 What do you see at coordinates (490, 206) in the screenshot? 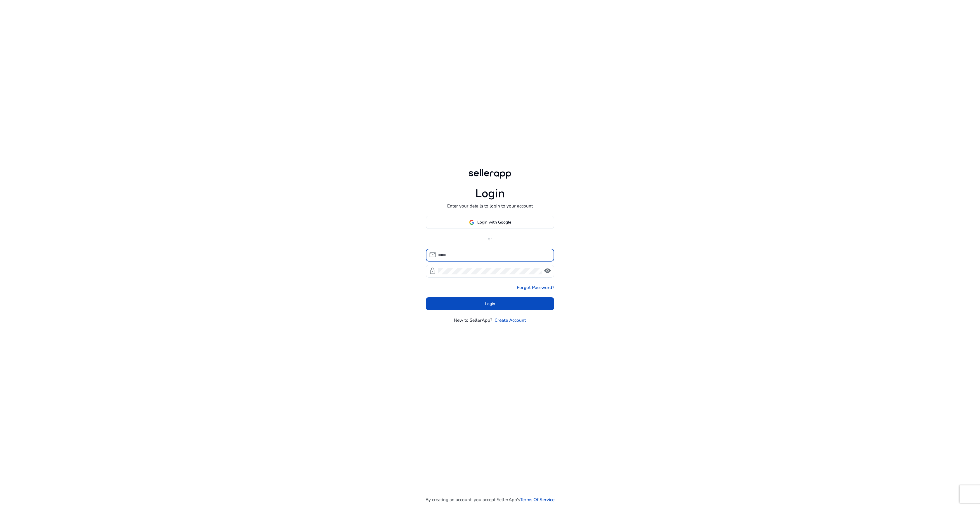
I see `p: Enter your details to login to your account` at bounding box center [490, 206].